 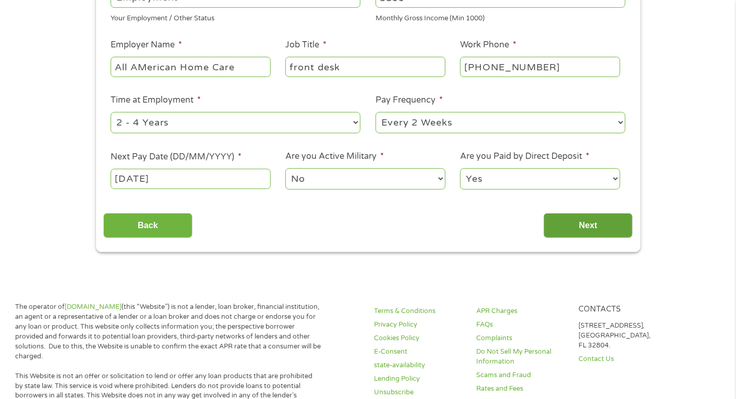 What do you see at coordinates (520, 357) in the screenshot?
I see `a: Do Not Sell My Personal Information` at bounding box center [520, 357].